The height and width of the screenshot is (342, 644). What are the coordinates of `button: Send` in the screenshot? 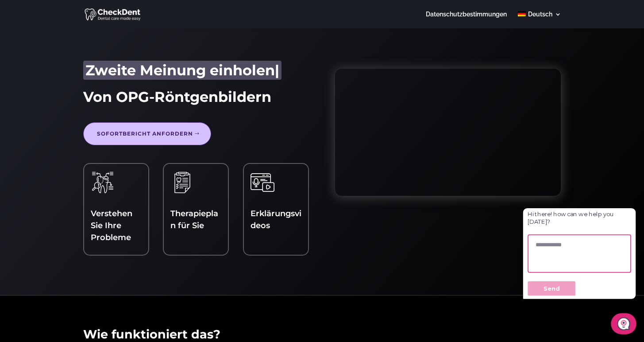 It's located at (43, 121).